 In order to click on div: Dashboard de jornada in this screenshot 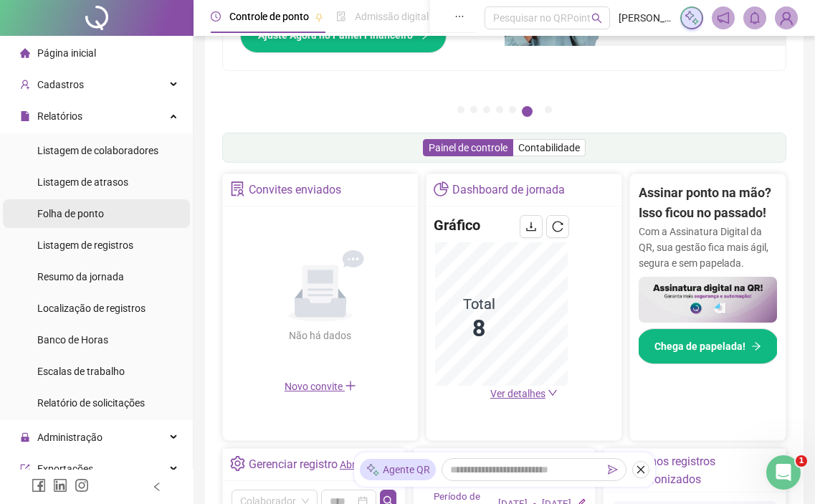, I will do `click(508, 190)`.